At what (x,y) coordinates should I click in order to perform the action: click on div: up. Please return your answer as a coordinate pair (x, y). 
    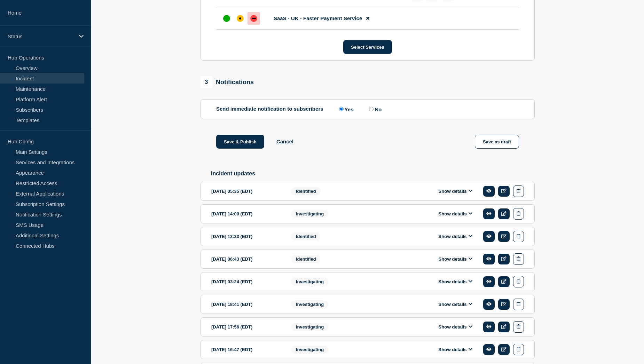
    Looking at the image, I should click on (227, 19).